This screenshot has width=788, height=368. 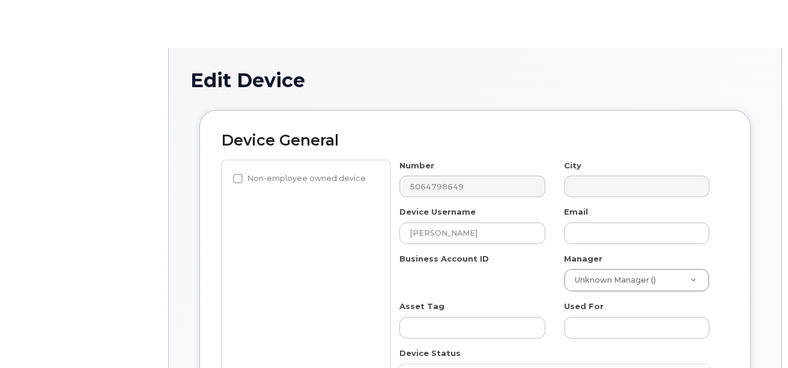 I want to click on label: Non-employee owned device, so click(x=299, y=178).